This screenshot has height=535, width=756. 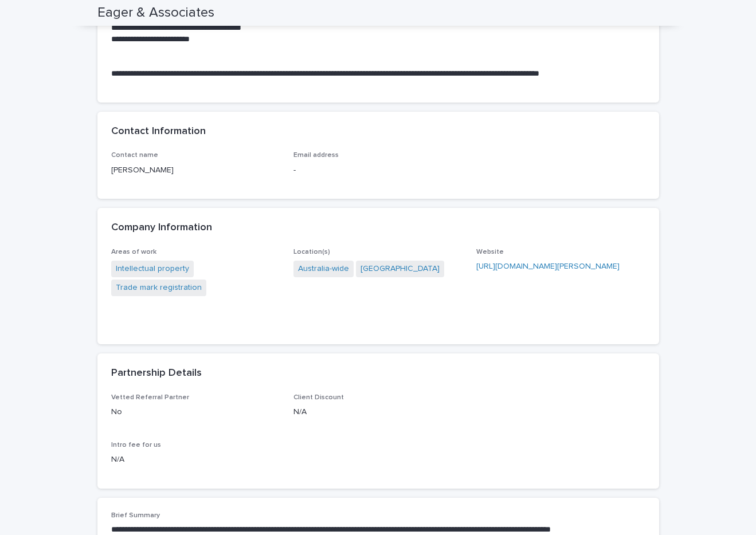 What do you see at coordinates (490, 252) in the screenshot?
I see `span: Website` at bounding box center [490, 252].